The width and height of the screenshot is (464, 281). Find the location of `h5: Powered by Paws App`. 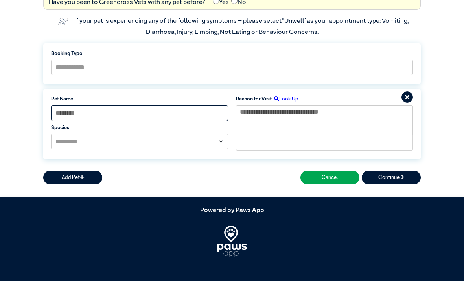

h5: Powered by Paws App is located at coordinates (232, 210).